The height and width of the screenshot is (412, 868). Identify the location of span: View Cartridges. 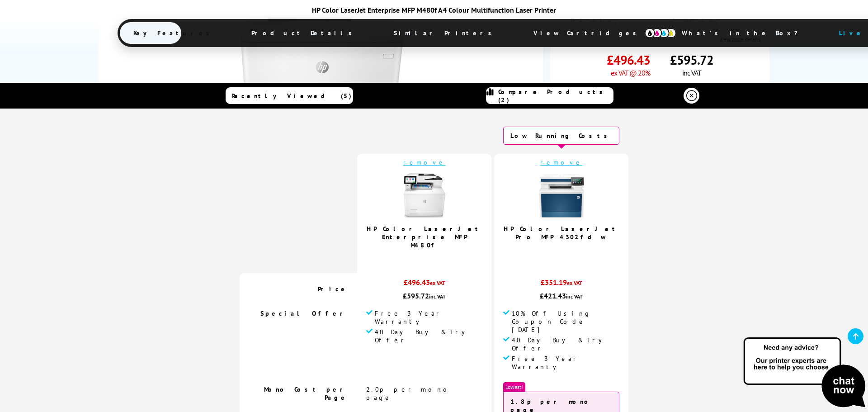
(589, 33).